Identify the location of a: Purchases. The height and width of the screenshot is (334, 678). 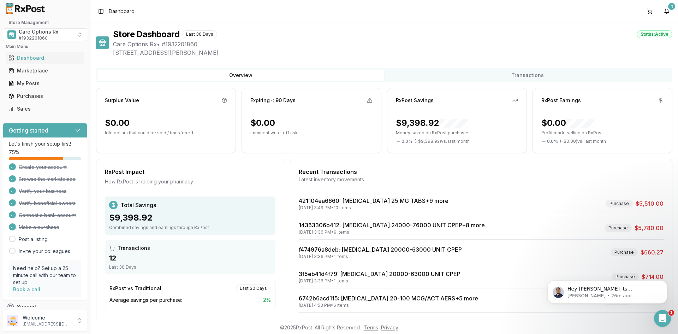
(45, 96).